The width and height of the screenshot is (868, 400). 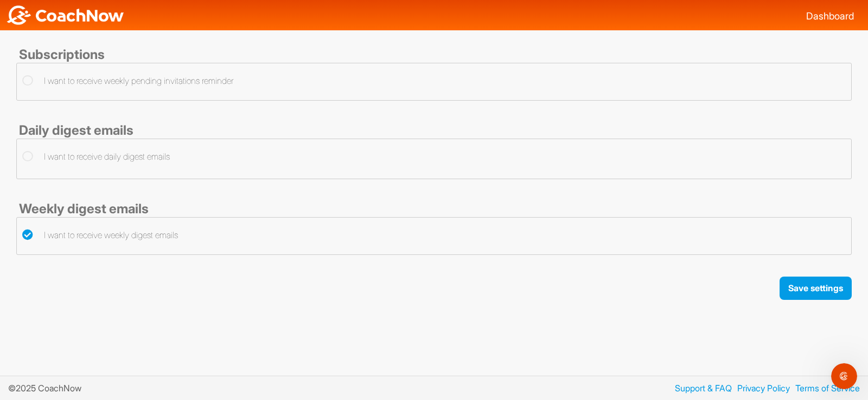 What do you see at coordinates (830, 16) in the screenshot?
I see `a: Dashboard` at bounding box center [830, 16].